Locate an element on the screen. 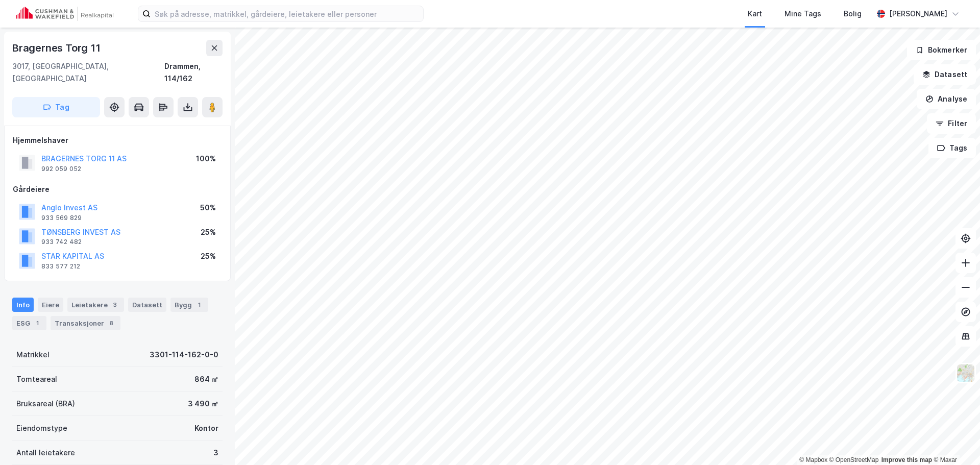  div: 933 742 482 is located at coordinates (61, 242).